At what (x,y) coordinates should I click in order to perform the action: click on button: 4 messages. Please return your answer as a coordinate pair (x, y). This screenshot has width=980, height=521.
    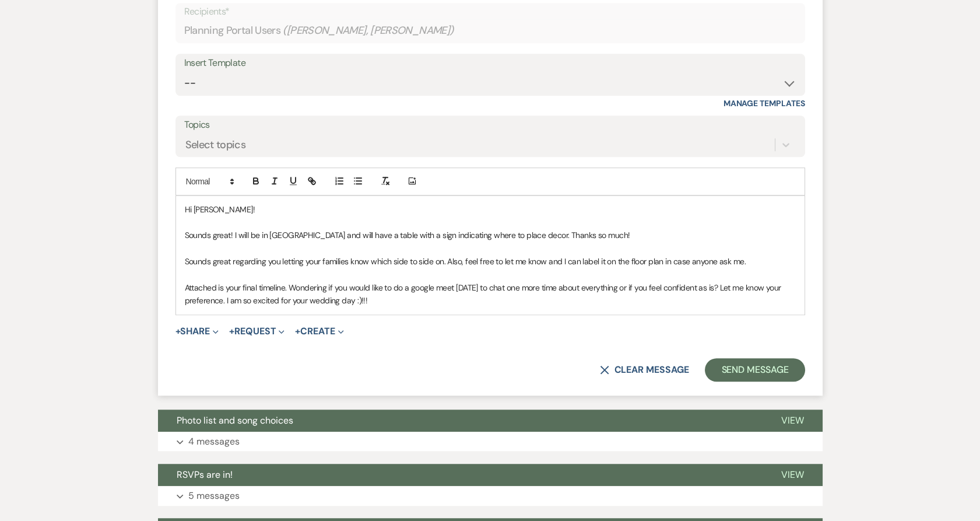
    Looking at the image, I should click on (490, 442).